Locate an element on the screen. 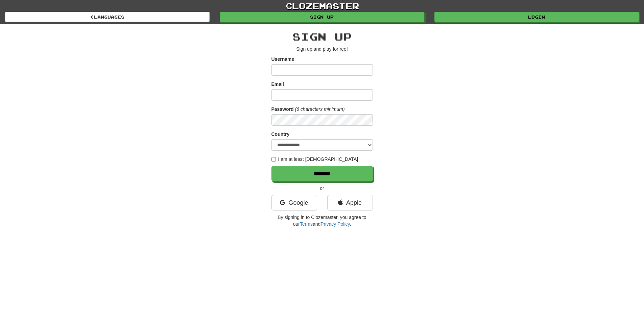 This screenshot has width=644, height=322. label: Country is located at coordinates (281, 134).